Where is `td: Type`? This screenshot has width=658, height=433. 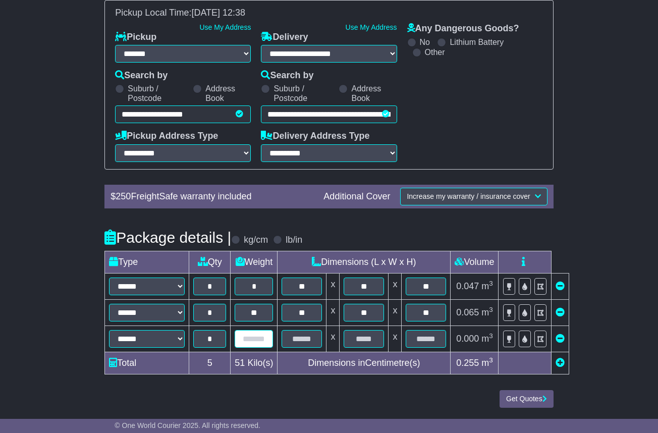 td: Type is located at coordinates (147, 262).